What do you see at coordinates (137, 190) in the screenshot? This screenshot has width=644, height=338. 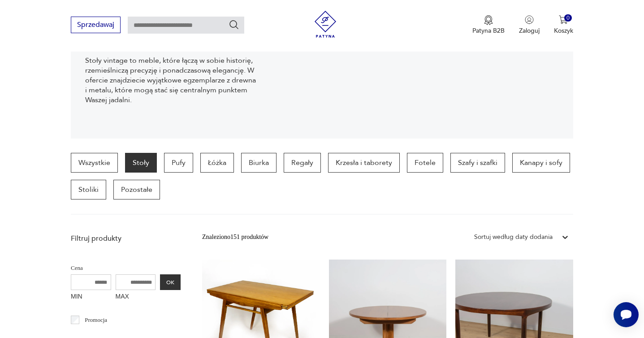 I see `p: Pozostałe` at bounding box center [137, 190].